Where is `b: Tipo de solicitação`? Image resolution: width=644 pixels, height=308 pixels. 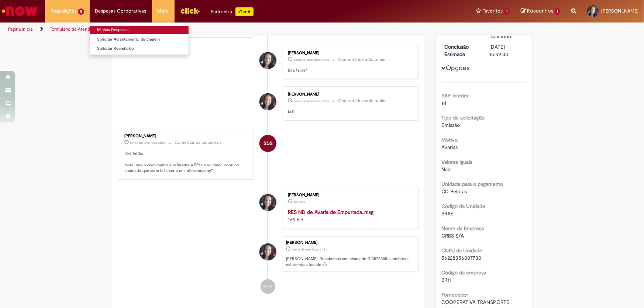 b: Tipo de solicitação is located at coordinates (463, 118).